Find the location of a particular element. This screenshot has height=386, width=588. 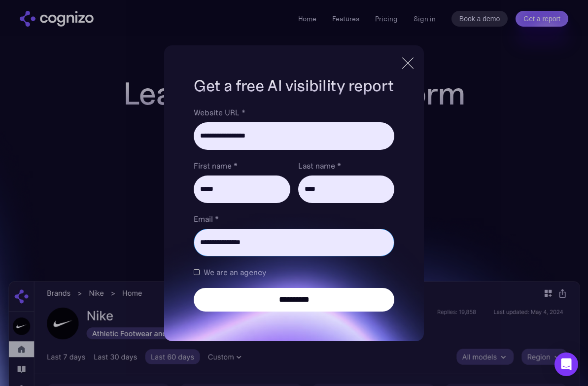

div: Open Intercom Messenger is located at coordinates (566, 364).